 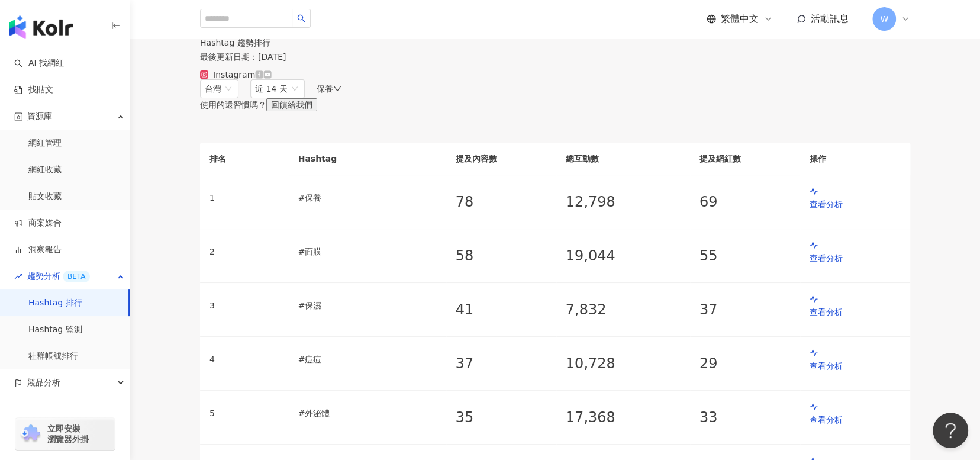 What do you see at coordinates (708, 202) in the screenshot?
I see `span: 69` at bounding box center [708, 202].